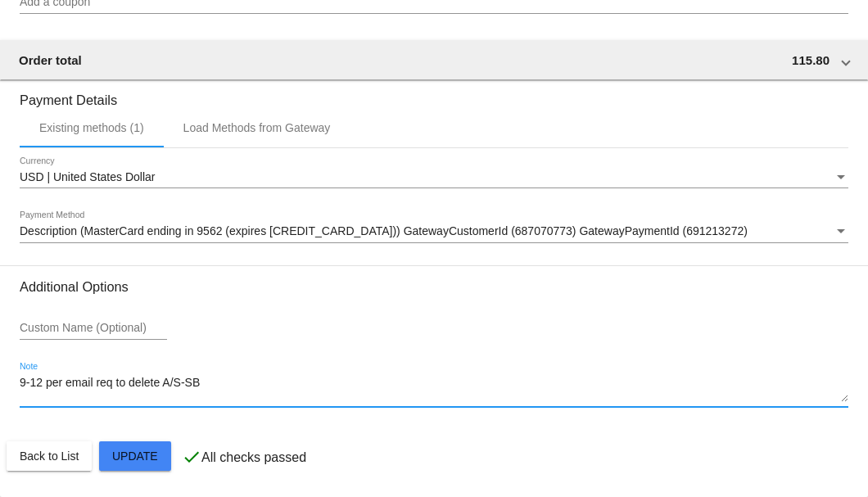 The height and width of the screenshot is (497, 868). Describe the element at coordinates (191, 457) in the screenshot. I see `mat-icon: check` at that location.